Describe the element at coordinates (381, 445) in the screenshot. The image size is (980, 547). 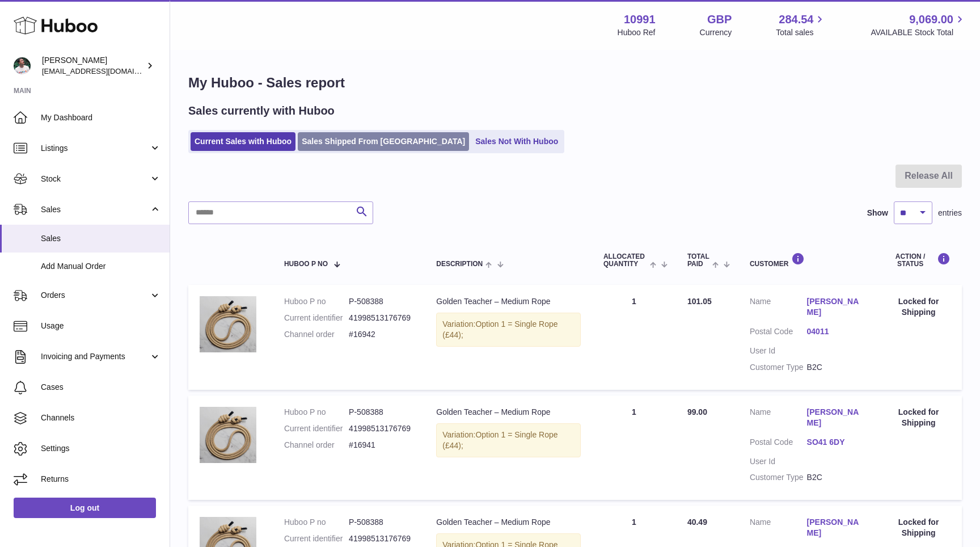
I see `dd: #16941` at that location.